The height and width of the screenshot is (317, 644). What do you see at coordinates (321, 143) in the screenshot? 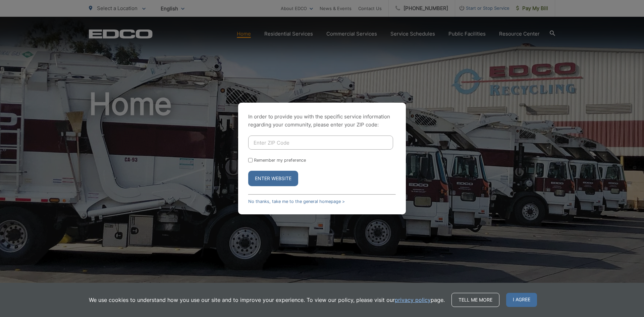
I see `input: Enter ZIP Code` at bounding box center [321, 143].